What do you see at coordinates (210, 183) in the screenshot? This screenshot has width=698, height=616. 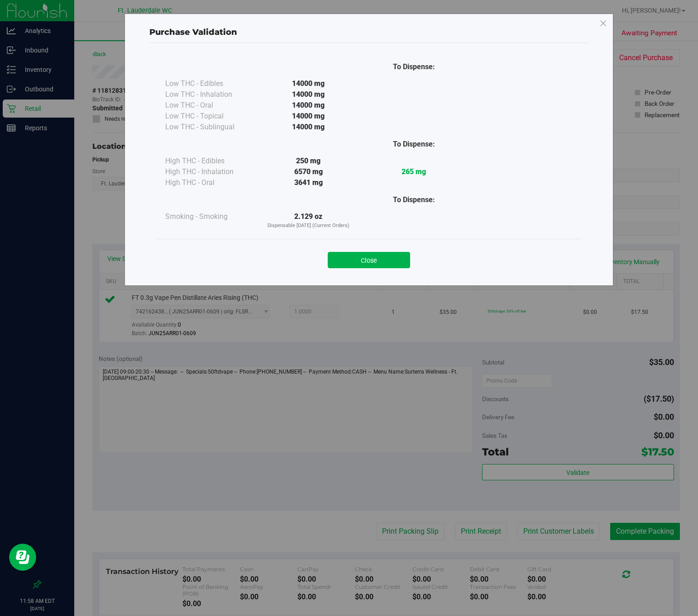 I see `div: High THC - Oral` at bounding box center [210, 183].